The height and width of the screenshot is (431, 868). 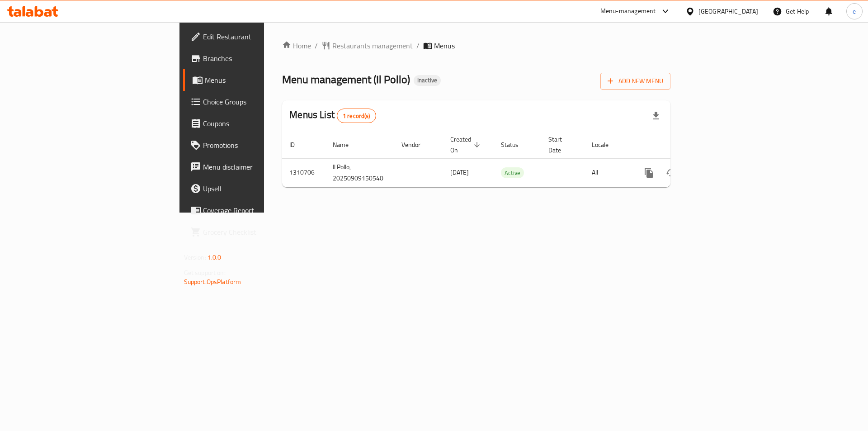 What do you see at coordinates (260, 59) in the screenshot?
I see `span: Branches` at bounding box center [260, 59].